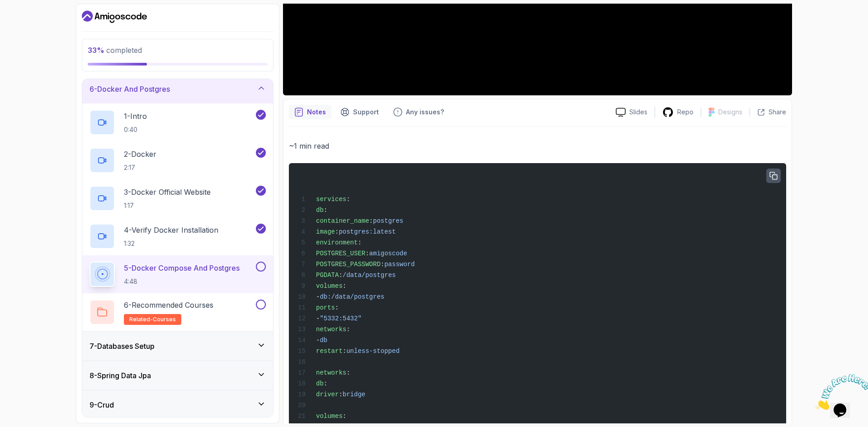 The width and height of the screenshot is (868, 427). Describe the element at coordinates (136, 116) in the screenshot. I see `p: 1 - Intro` at that location.